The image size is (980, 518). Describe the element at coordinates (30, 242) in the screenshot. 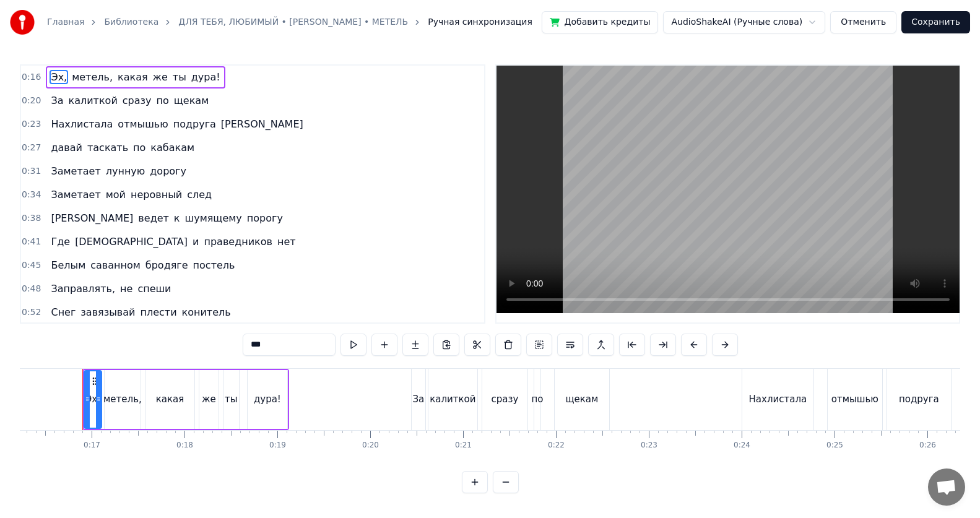

I see `span: 0:41` at that location.